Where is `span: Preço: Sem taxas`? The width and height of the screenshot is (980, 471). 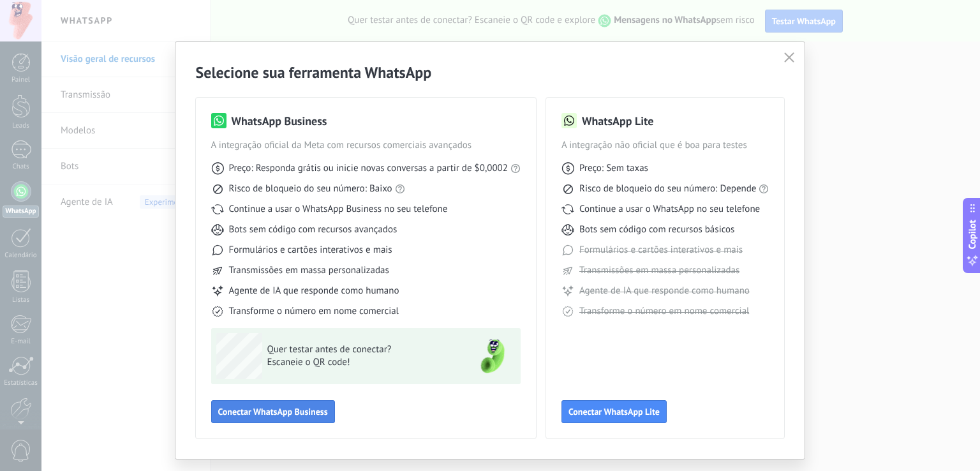 span: Preço: Sem taxas is located at coordinates (613, 169).